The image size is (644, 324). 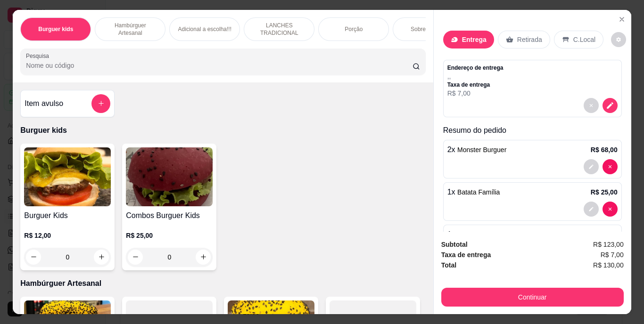 I want to click on p: Resumo do pedido, so click(x=533, y=130).